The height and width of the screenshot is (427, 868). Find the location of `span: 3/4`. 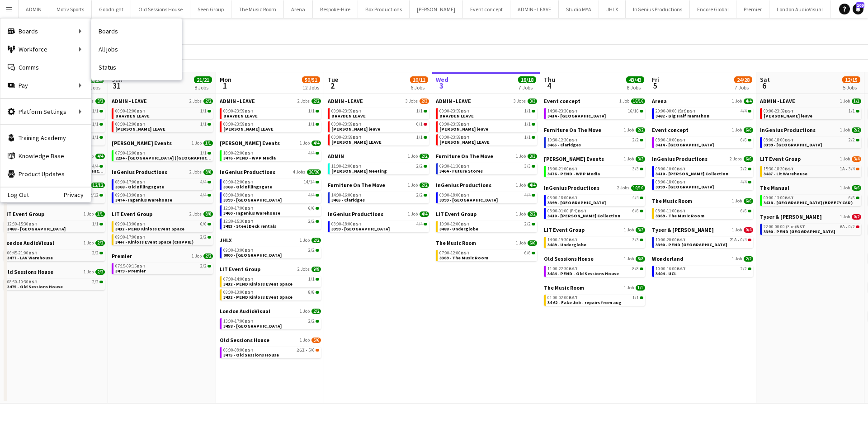

span: 3/4 is located at coordinates (856, 159).